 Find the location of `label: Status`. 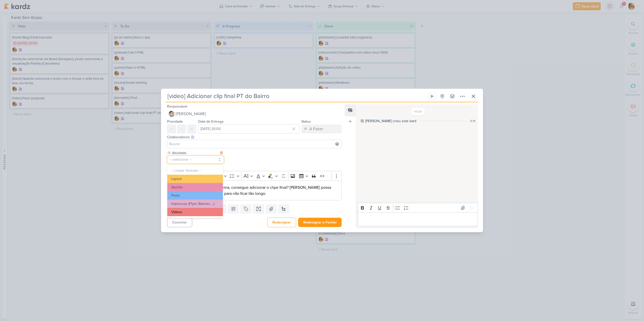

label: Status is located at coordinates (306, 121).